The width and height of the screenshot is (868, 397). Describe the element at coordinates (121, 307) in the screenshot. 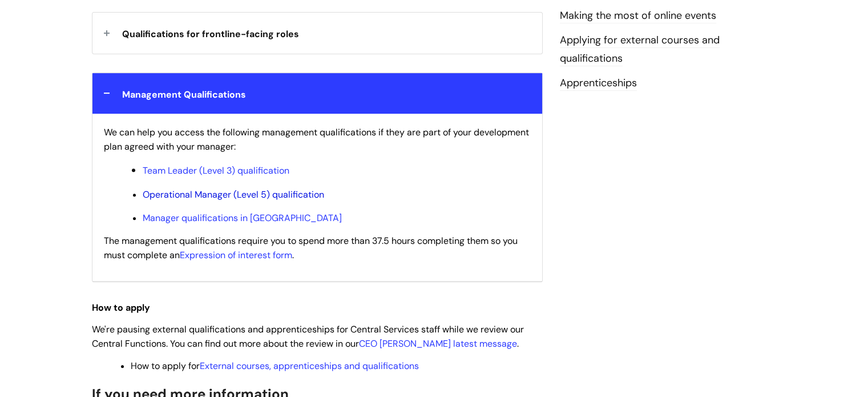

I see `strong: How to apply` at that location.